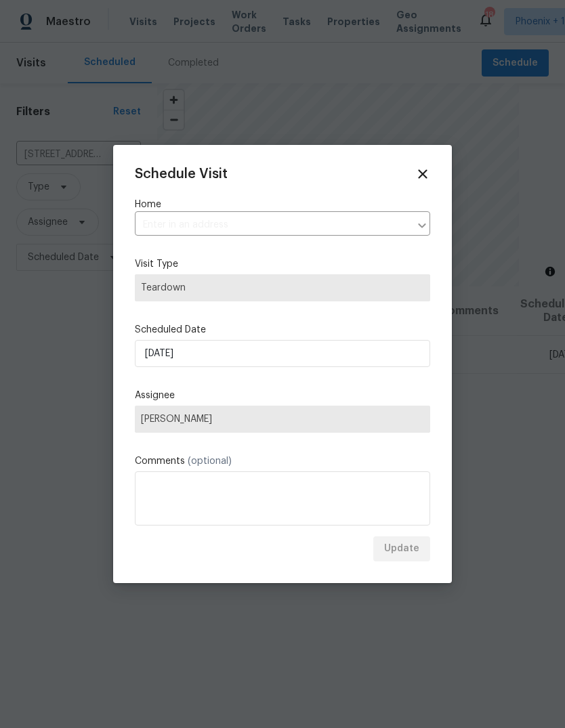  I want to click on label: Home, so click(282, 205).